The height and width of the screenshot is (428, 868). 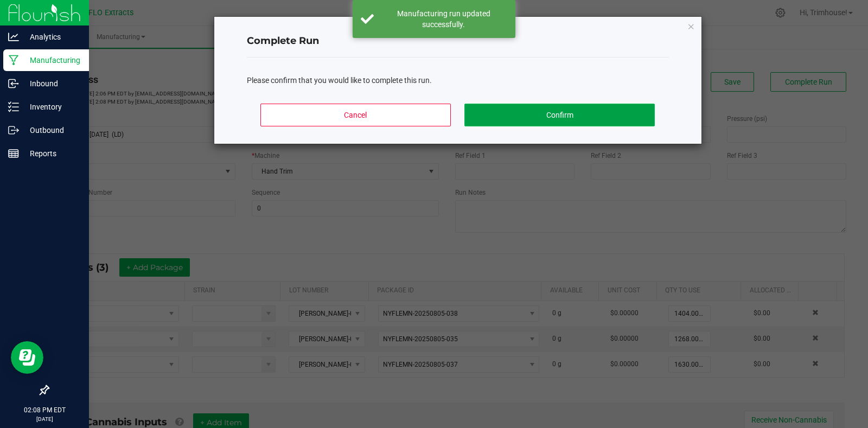 I want to click on button: Close, so click(x=691, y=26).